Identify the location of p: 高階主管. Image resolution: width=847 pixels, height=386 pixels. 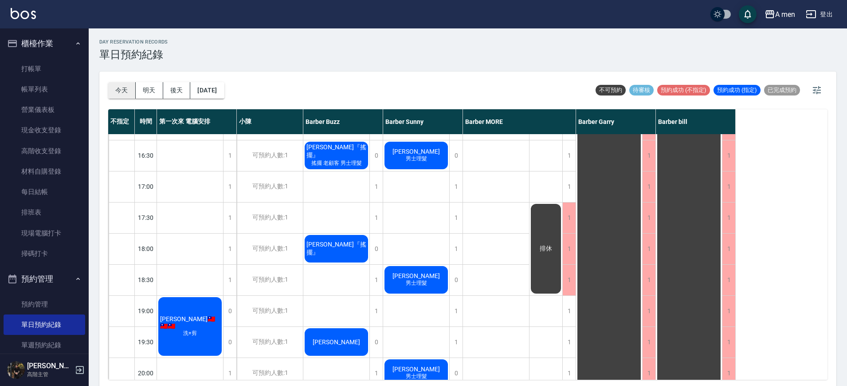
(50, 374).